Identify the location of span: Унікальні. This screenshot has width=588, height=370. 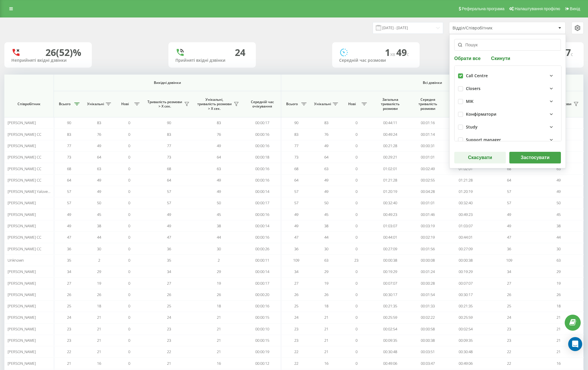
(96, 104).